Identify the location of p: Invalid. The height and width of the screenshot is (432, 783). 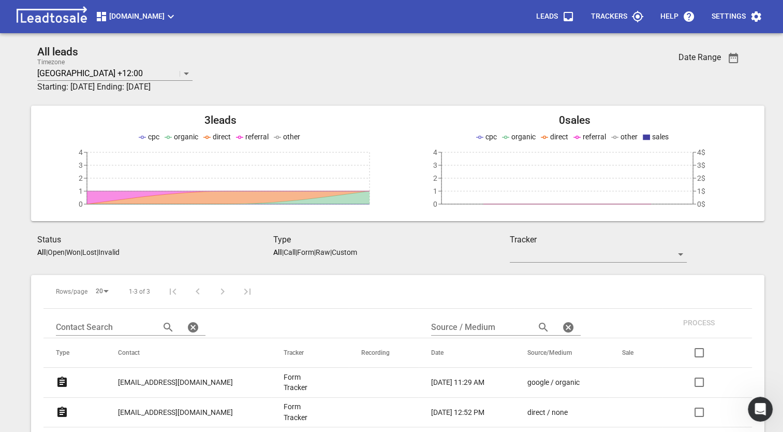
(109, 252).